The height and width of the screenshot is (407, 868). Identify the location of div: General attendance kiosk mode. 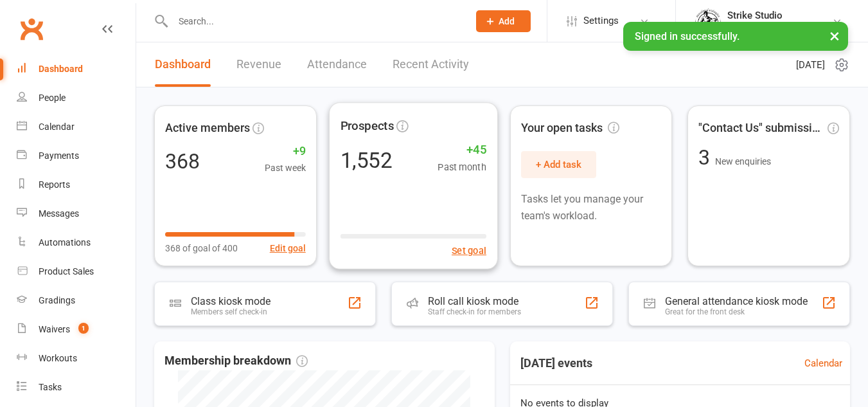
(736, 301).